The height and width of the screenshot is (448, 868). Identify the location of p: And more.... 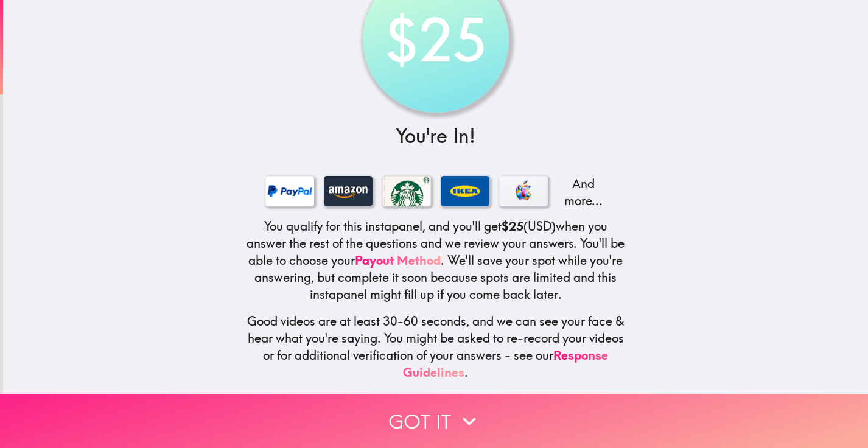
(582, 192).